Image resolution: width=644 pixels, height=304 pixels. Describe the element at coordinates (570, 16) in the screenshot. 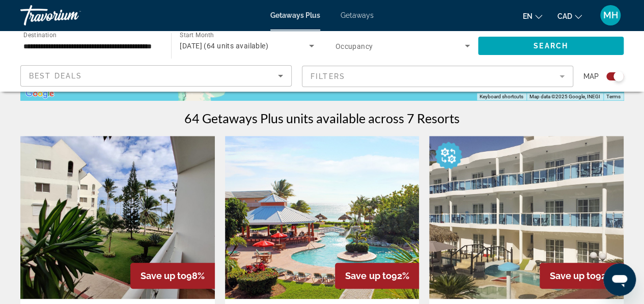

I see `button: Change currency` at that location.